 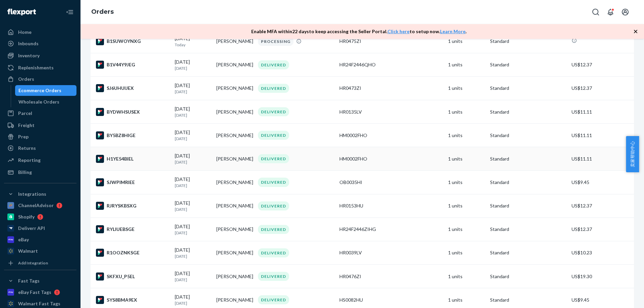 I want to click on div: B1V44Y9JEG, so click(x=133, y=65).